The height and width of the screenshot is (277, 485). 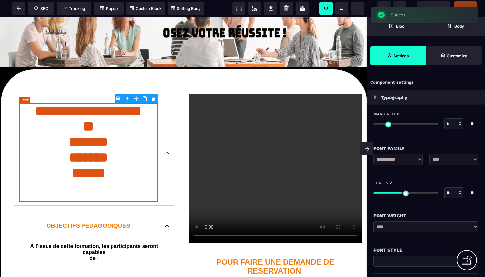 I want to click on div: Font Style, so click(x=426, y=250).